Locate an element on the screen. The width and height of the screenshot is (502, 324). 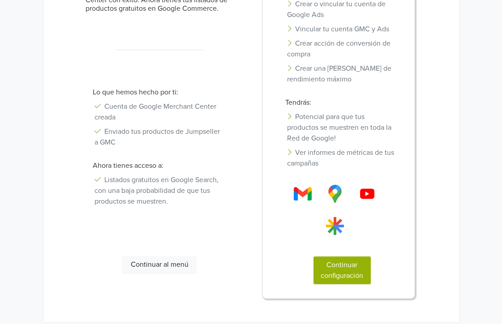
button: Continuar al menú is located at coordinates (159, 264).